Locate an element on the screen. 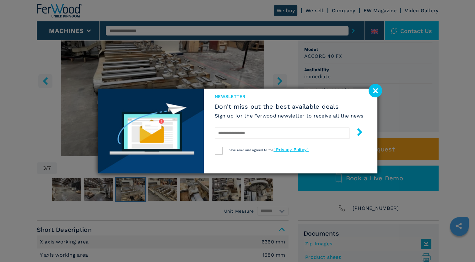 This screenshot has height=262, width=475. span: I have read and agreed to the is located at coordinates (268, 150).